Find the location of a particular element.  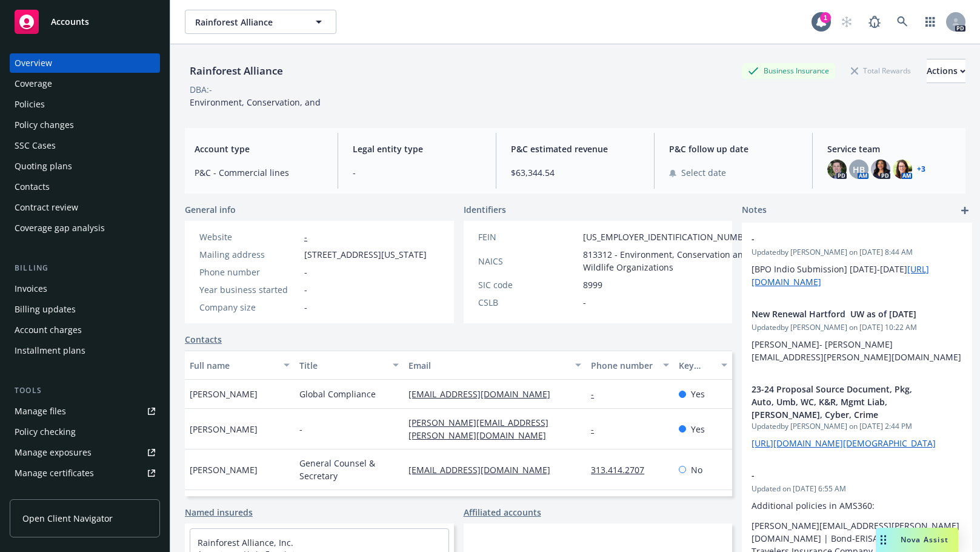

a: Report a Bug is located at coordinates (875, 22).